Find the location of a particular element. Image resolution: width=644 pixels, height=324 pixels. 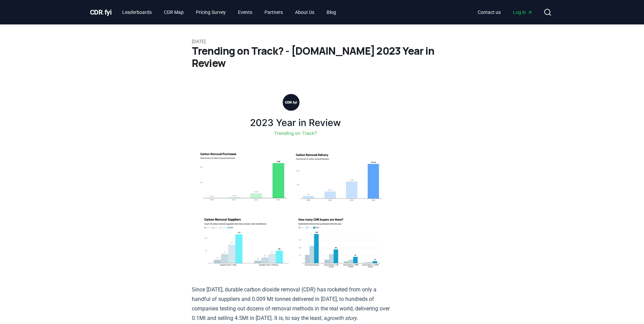

em: growth story is located at coordinates (342, 318).